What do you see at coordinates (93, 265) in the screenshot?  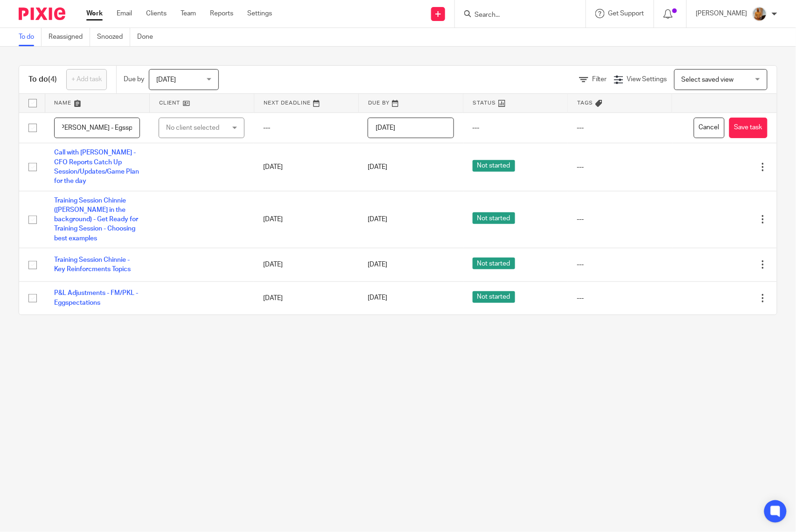 I see `a: Training Session Chinnie - Key Reinforcments Topics` at bounding box center [93, 265].